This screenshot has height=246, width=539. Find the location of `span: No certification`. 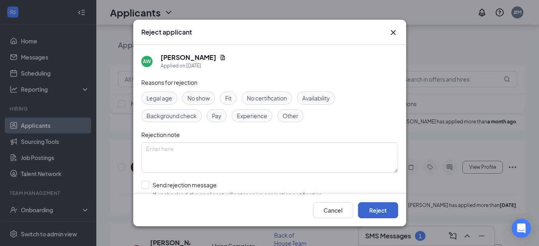

span: No certification is located at coordinates (267, 98).